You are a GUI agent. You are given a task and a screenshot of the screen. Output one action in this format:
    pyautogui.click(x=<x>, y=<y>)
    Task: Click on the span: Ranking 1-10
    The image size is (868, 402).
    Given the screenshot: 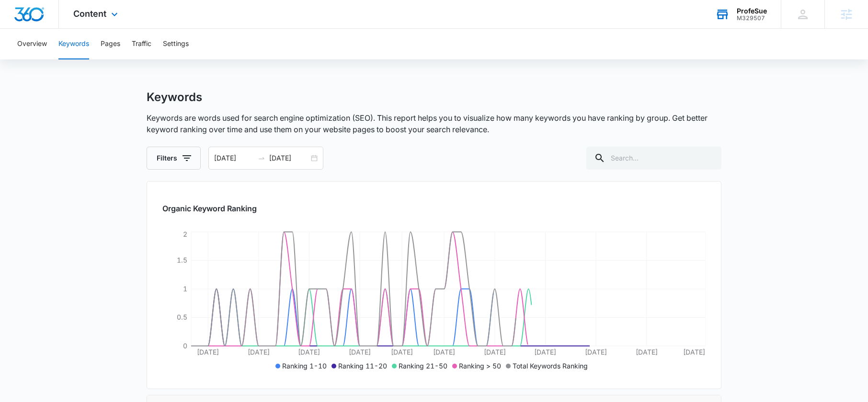 What is the action you would take?
    pyautogui.click(x=304, y=366)
    